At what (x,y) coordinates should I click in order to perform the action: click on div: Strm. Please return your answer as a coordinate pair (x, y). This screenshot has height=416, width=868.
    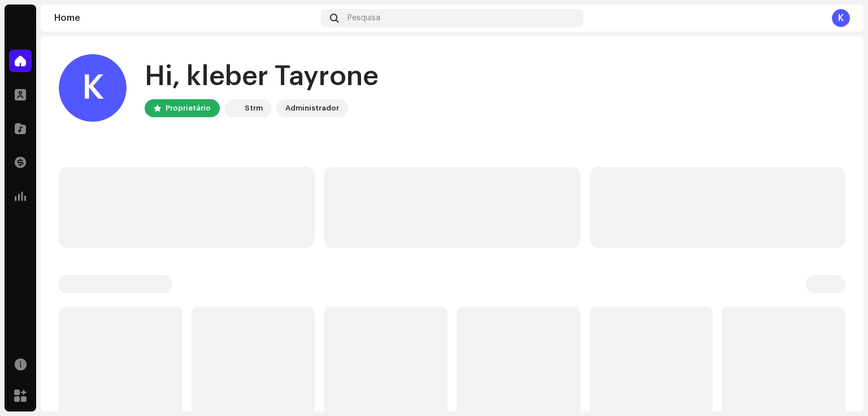
    Looking at the image, I should click on (253, 108).